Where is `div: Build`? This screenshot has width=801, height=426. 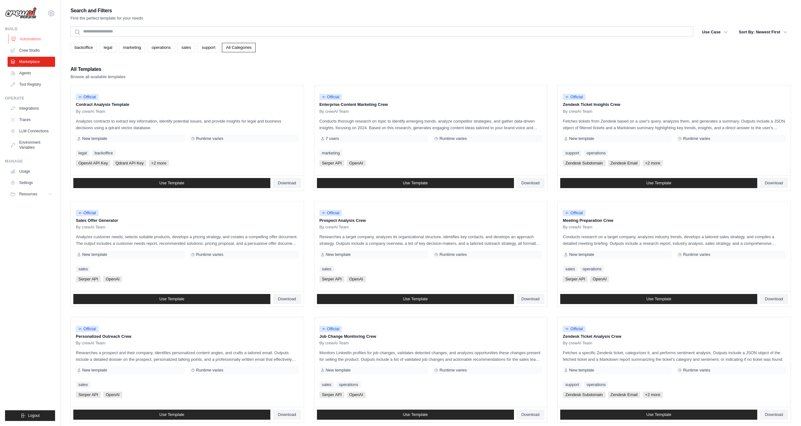
div: Build is located at coordinates (30, 29).